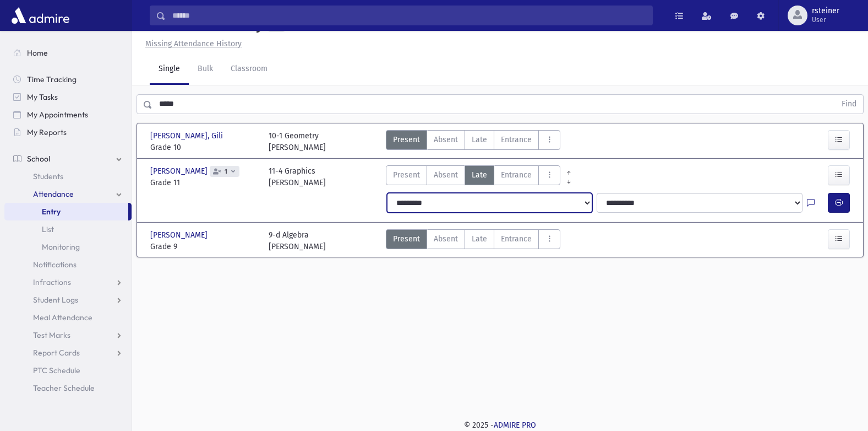 The width and height of the screenshot is (868, 431). Describe the element at coordinates (193, 44) in the screenshot. I see `u: Missing Attendance History` at that location.